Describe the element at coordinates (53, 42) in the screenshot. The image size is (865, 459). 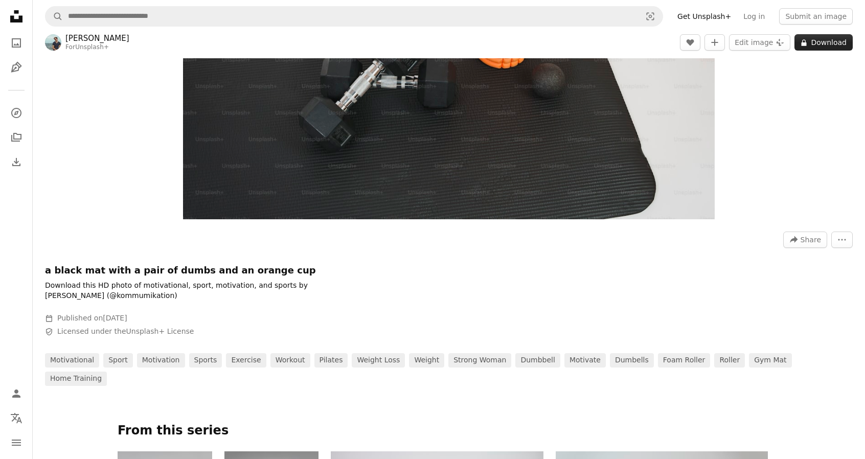
I see `img: Go to Mika Baumeister's profile` at that location.